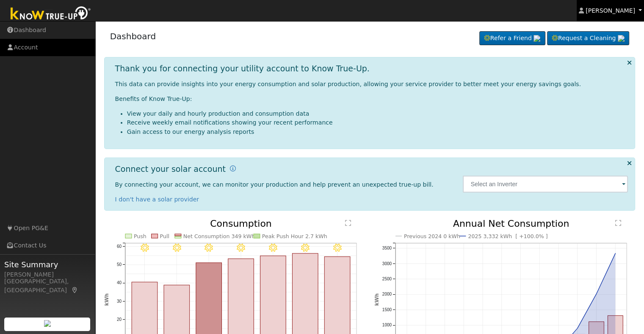 The width and height of the screenshot is (644, 334). Describe the element at coordinates (306, 249) in the screenshot. I see `i: 8/10 - Clear` at that location.